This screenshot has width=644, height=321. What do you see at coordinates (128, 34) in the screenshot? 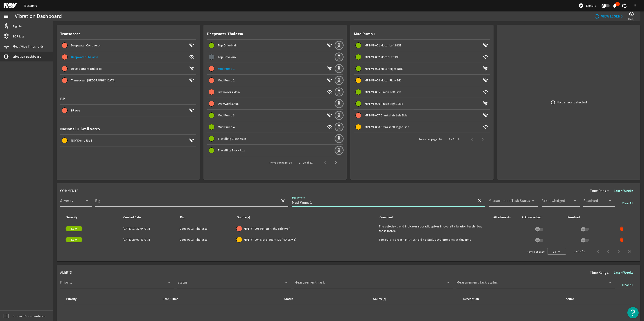
I see `div: Transocean` at bounding box center [128, 34].